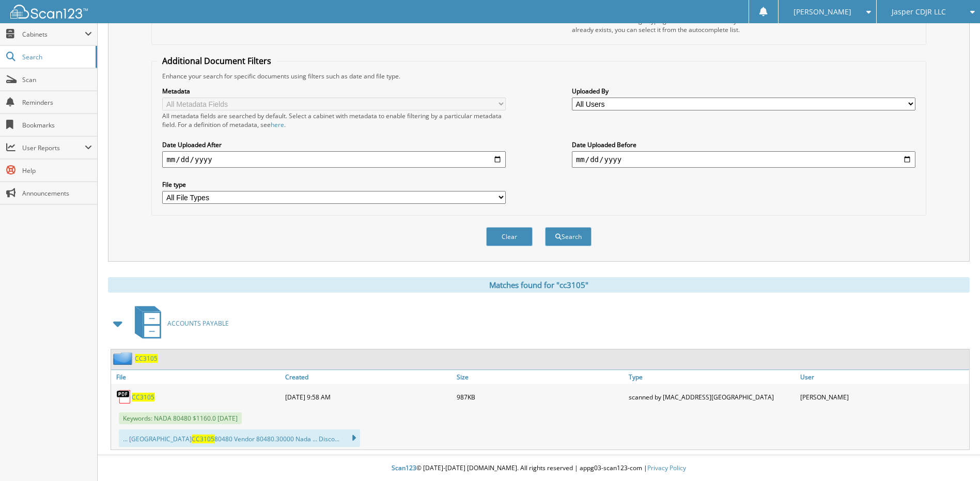 Image resolution: width=980 pixels, height=481 pixels. Describe the element at coordinates (538, 76) in the screenshot. I see `div: Enhance your search for specific documents using filters such as date and file type.` at that location.